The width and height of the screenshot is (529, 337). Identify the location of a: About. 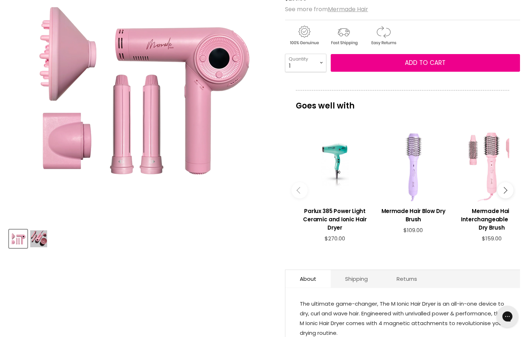
(308, 278).